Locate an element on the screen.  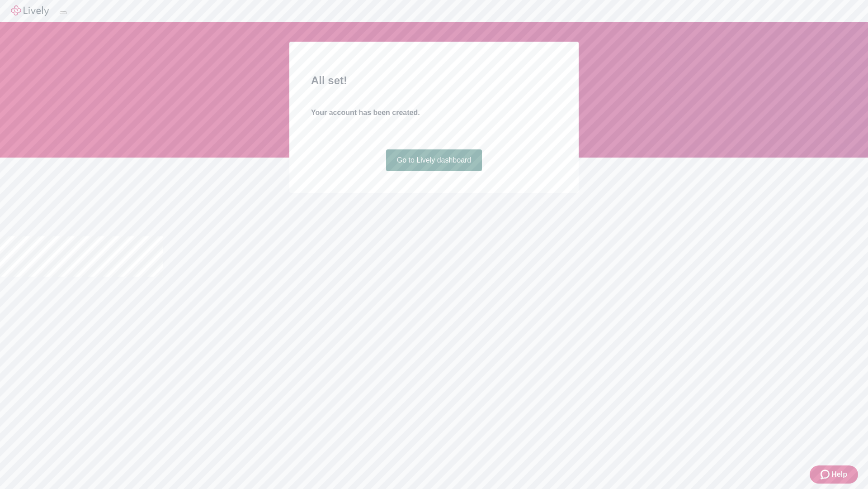
h4: Your account has been created. is located at coordinates (434, 113).